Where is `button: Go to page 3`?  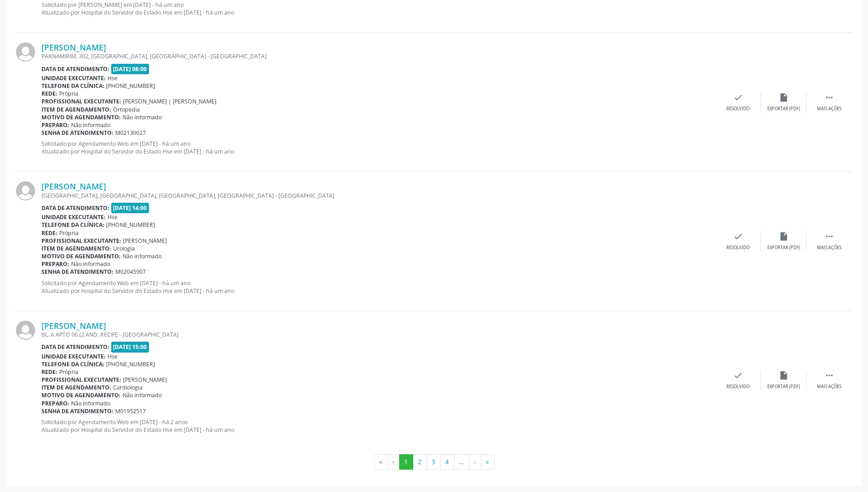 button: Go to page 3 is located at coordinates (434, 462).